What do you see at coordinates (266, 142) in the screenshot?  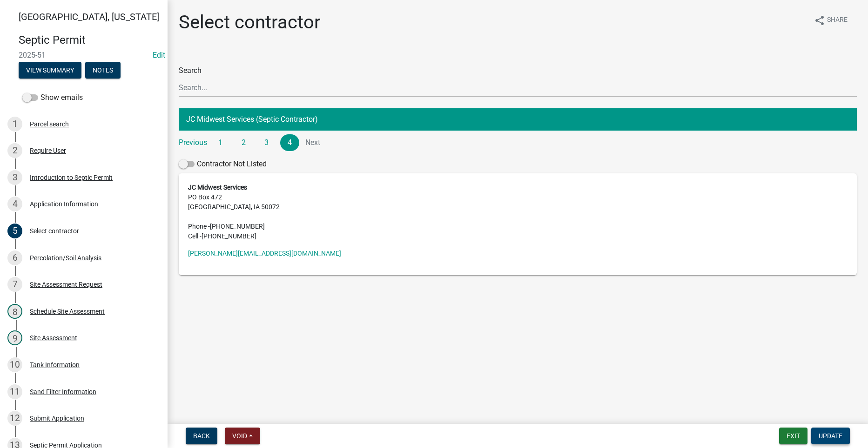 I see `a: 3` at bounding box center [266, 142].